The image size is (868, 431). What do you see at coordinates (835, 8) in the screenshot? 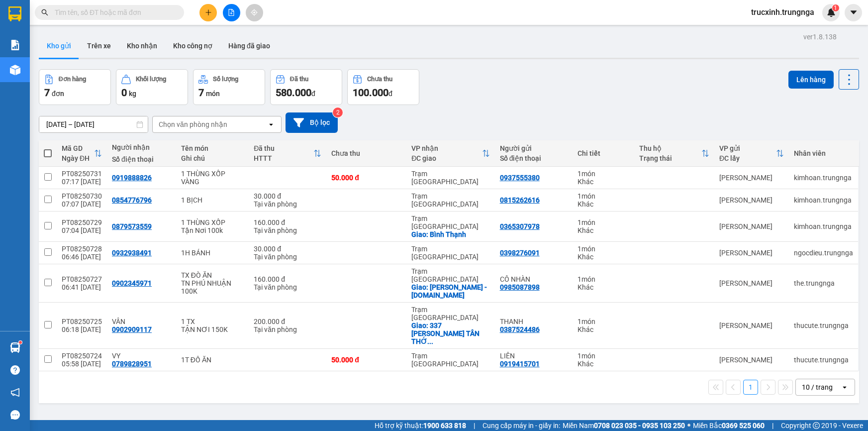
I see `span: 1` at bounding box center [835, 8].